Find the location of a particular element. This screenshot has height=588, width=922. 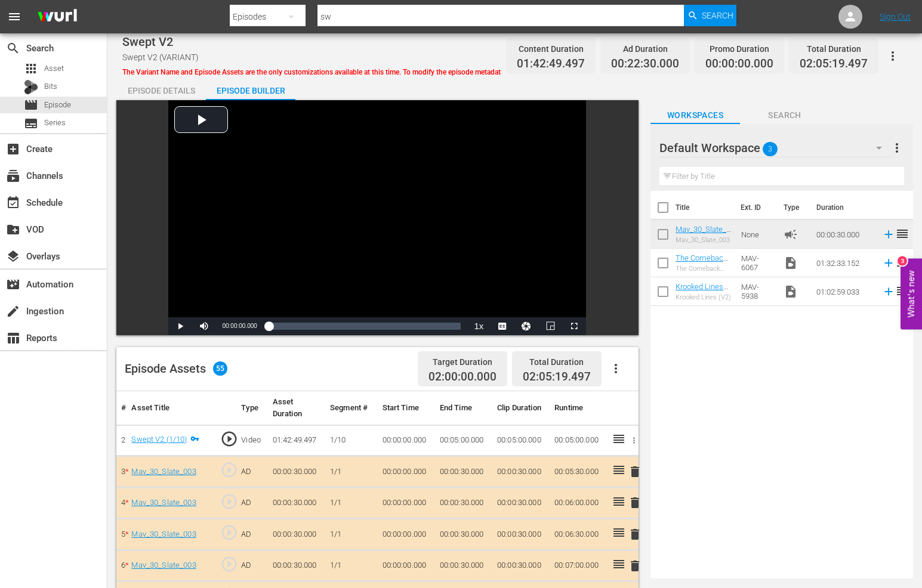

td: 5 is located at coordinates (121, 534).